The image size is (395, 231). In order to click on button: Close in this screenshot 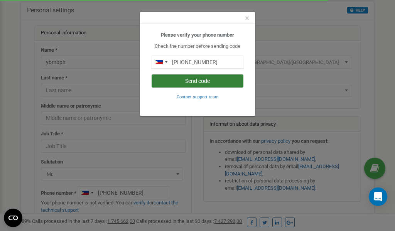, I will do `click(247, 18)`.